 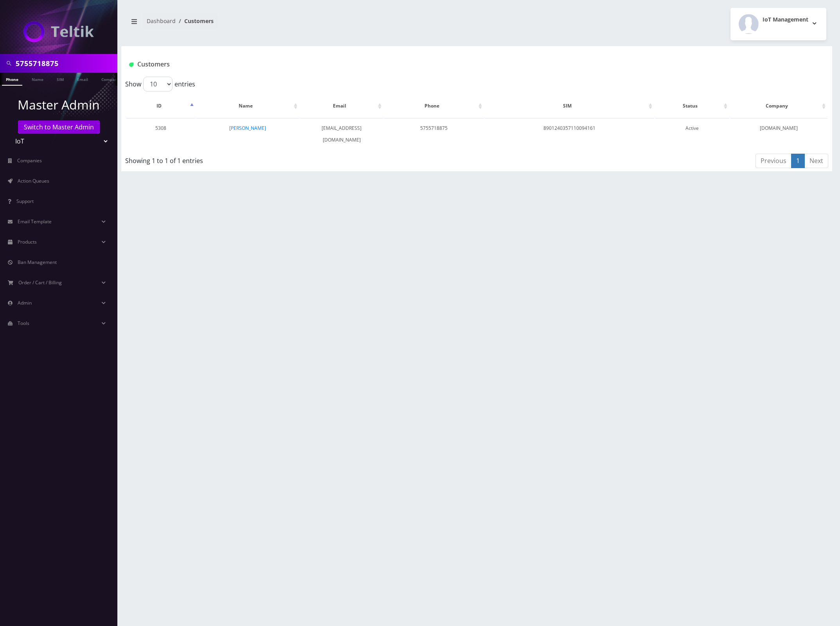 I want to click on a: Email, so click(x=83, y=78).